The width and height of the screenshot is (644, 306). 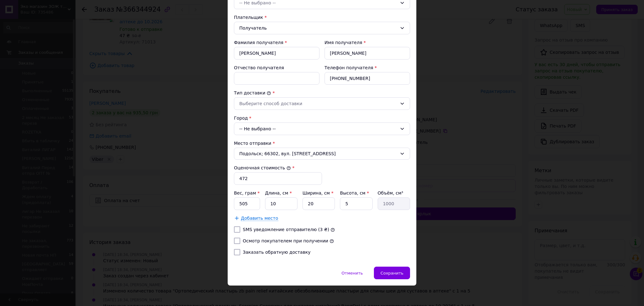 I want to click on label: Имя получателя, so click(x=343, y=43).